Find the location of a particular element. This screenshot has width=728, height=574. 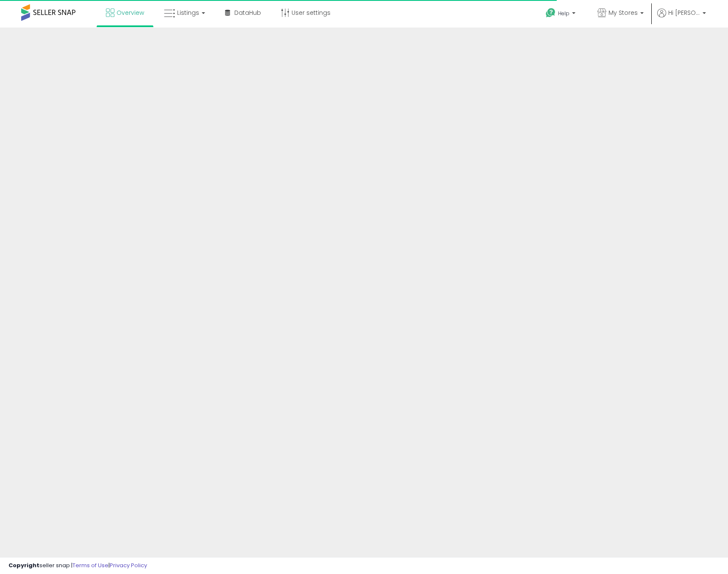

span: My Stores is located at coordinates (623, 13).